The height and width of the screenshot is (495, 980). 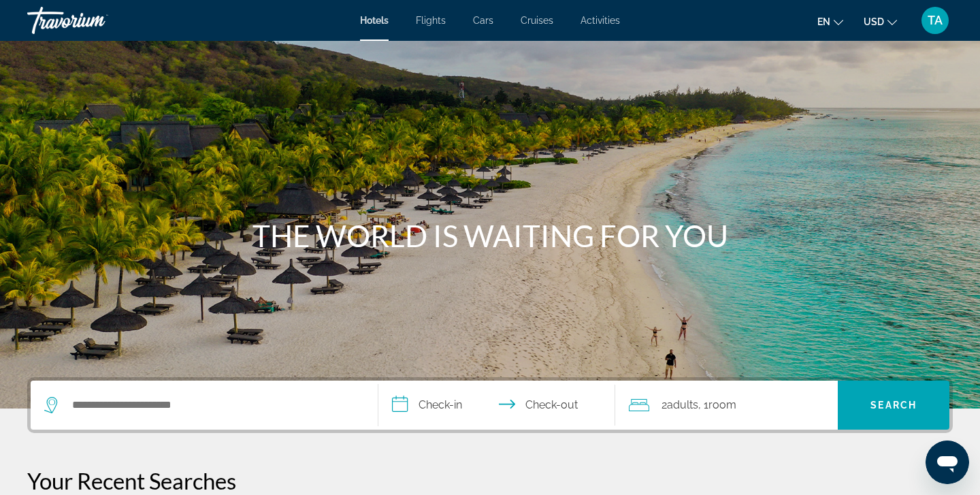 What do you see at coordinates (894, 406) in the screenshot?
I see `span: Search` at bounding box center [894, 406].